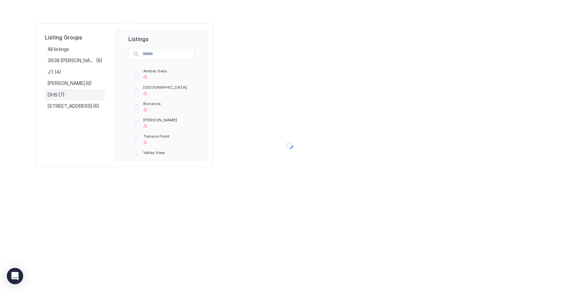 This screenshot has width=581, height=291. What do you see at coordinates (15, 276) in the screenshot?
I see `div: Open Intercom Messenger` at bounding box center [15, 276].